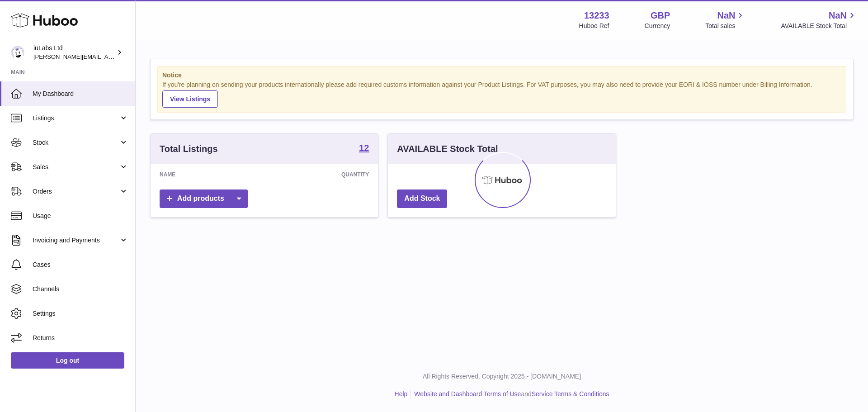 The image size is (868, 412). I want to click on strong: Notice, so click(502, 75).